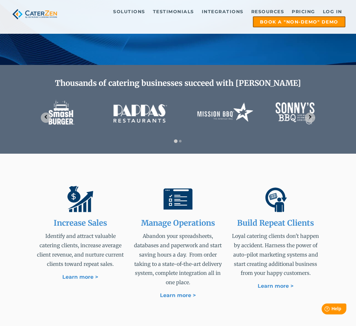  I want to click on button: Go to last slide, so click(46, 118).